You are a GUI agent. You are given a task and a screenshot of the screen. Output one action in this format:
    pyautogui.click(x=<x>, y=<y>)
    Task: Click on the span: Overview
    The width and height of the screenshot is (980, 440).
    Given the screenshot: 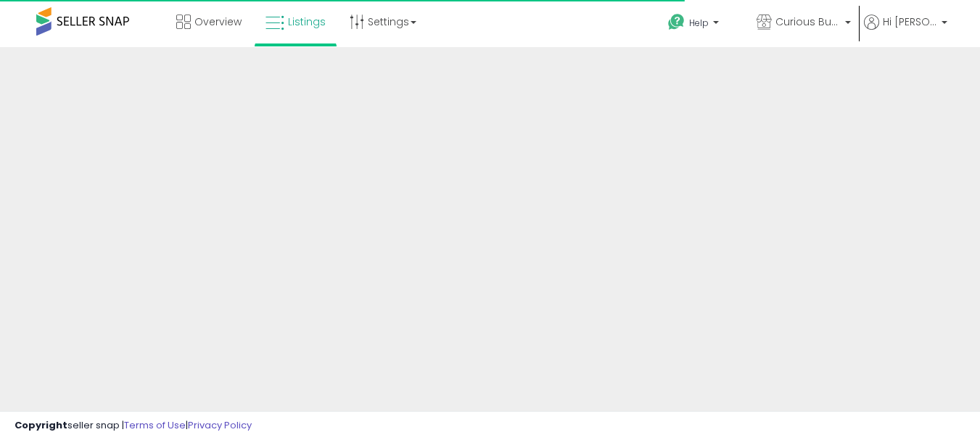 What is the action you would take?
    pyautogui.click(x=218, y=22)
    